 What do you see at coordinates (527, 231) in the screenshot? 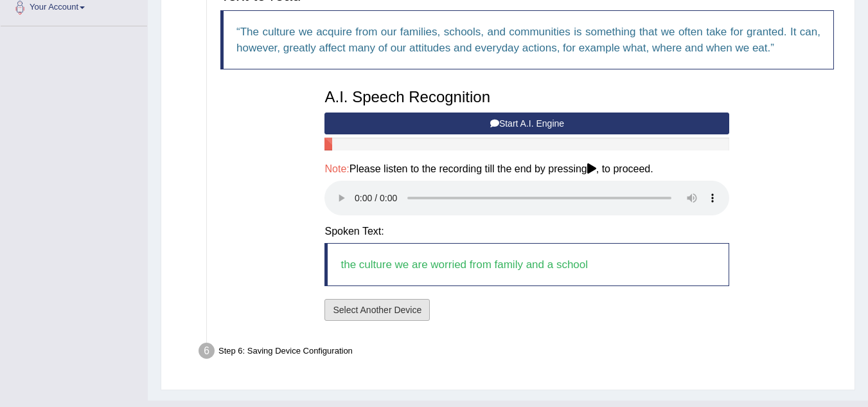
I see `h4: Spoken Text:` at bounding box center [527, 231].